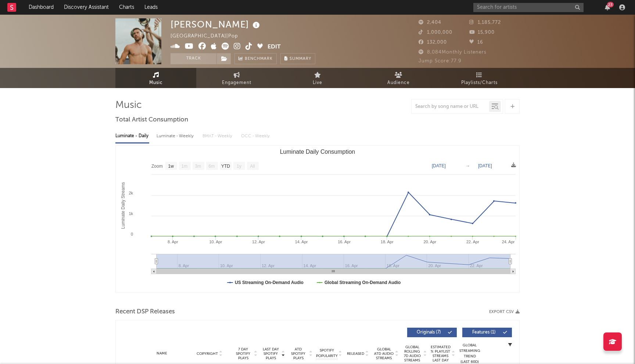  I want to click on button: Edit, so click(274, 47).